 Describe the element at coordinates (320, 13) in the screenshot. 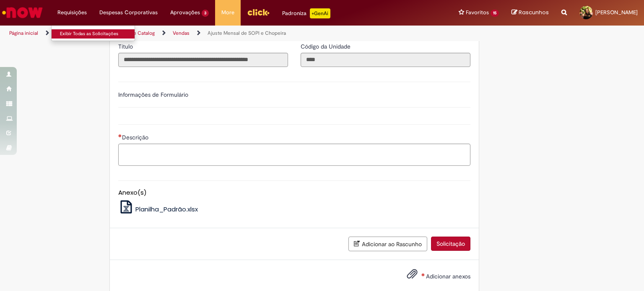

I see `p: +GenAi` at that location.